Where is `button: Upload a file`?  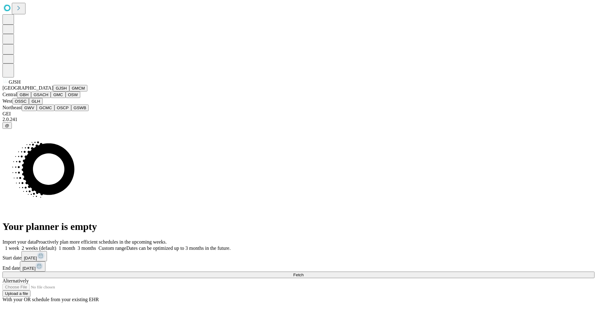
button: Upload a file is located at coordinates (16, 293).